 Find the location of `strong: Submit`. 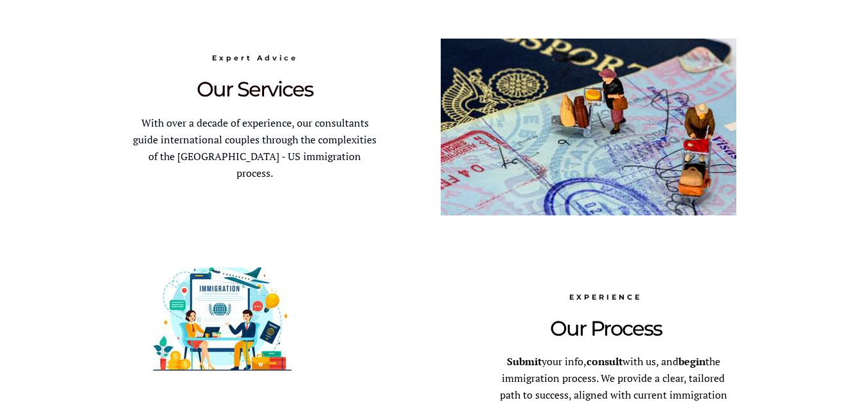

strong: Submit is located at coordinates (524, 362).